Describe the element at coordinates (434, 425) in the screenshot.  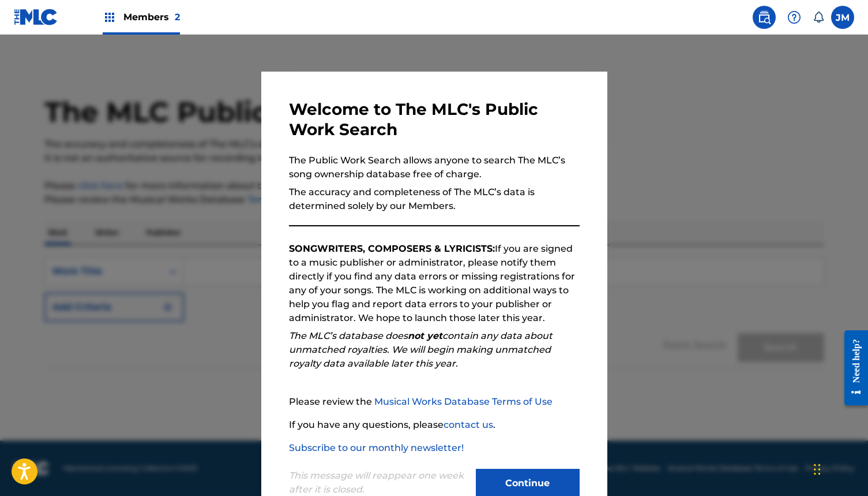
I see `p: If you have any questions, please .` at that location.